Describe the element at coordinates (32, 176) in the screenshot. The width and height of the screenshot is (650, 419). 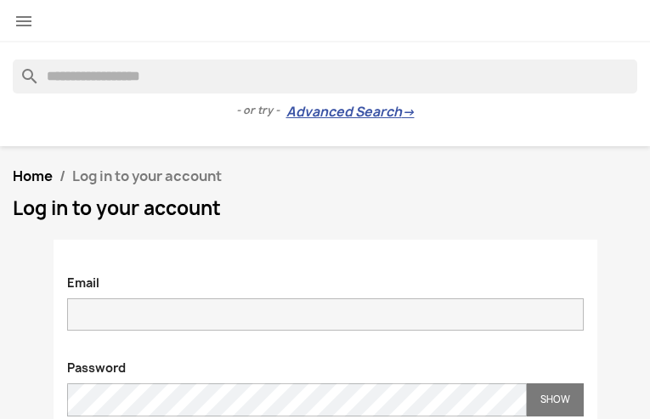
I see `a: Home` at that location.